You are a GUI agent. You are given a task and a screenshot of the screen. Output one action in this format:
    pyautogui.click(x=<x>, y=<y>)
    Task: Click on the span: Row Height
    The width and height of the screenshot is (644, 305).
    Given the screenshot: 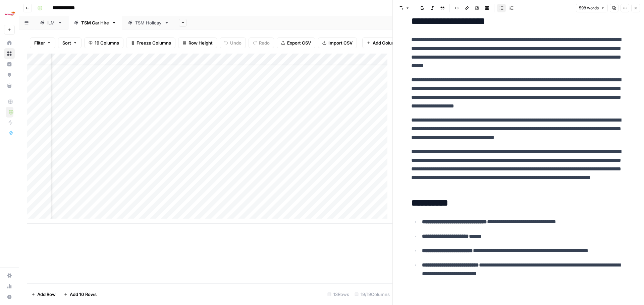 What is the action you would take?
    pyautogui.click(x=201, y=43)
    